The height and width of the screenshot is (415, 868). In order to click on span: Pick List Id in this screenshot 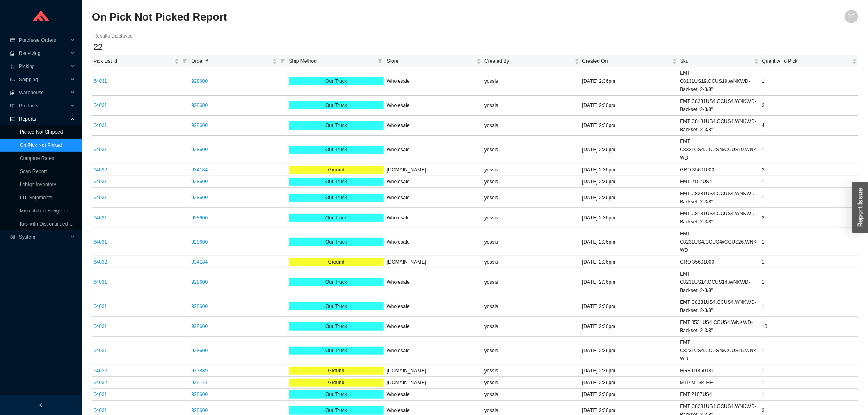, I will do `click(133, 61)`.